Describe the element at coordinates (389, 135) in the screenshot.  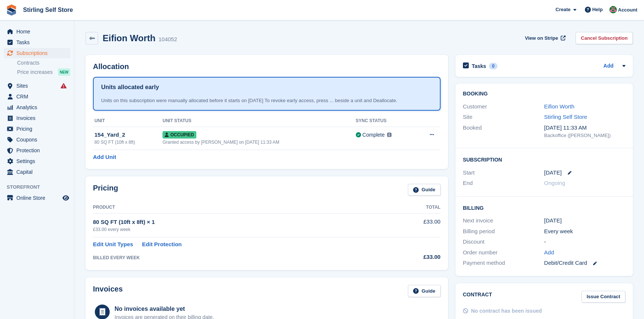
I see `img: icon-info-grey-7440780725fd019a000dd9b08b2336e03edf1995a4989e88bcd33f0948082b44.svg` at that location.